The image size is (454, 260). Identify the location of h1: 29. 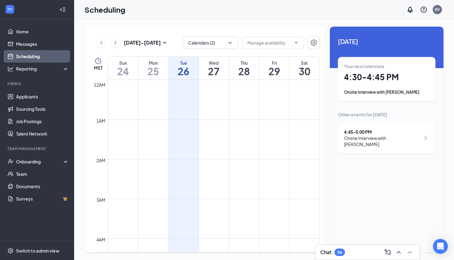
(274, 71).